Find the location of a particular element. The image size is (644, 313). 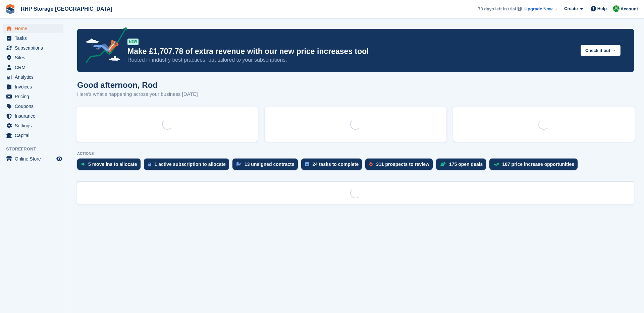

span: Insurance is located at coordinates (35, 116).